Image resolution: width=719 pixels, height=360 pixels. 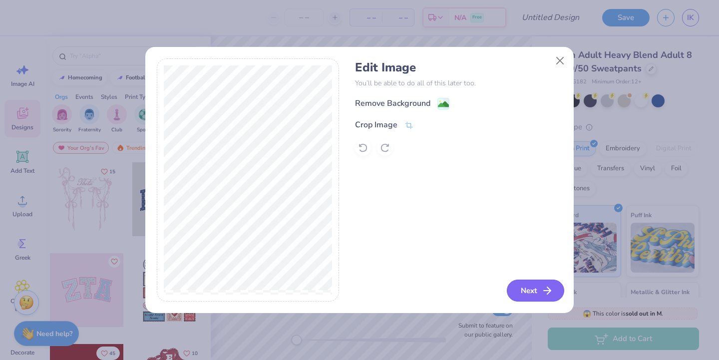 I want to click on div: Crop Image, so click(x=376, y=125).